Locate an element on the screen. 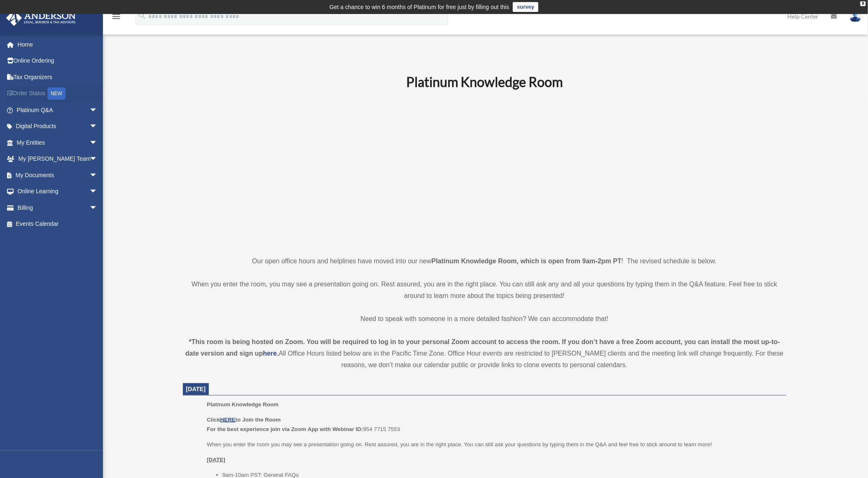 The width and height of the screenshot is (868, 478). div: All Office Hours listed below are in the Pacific Time Zone. Office Hour events are restricted to ... is located at coordinates (484, 353).